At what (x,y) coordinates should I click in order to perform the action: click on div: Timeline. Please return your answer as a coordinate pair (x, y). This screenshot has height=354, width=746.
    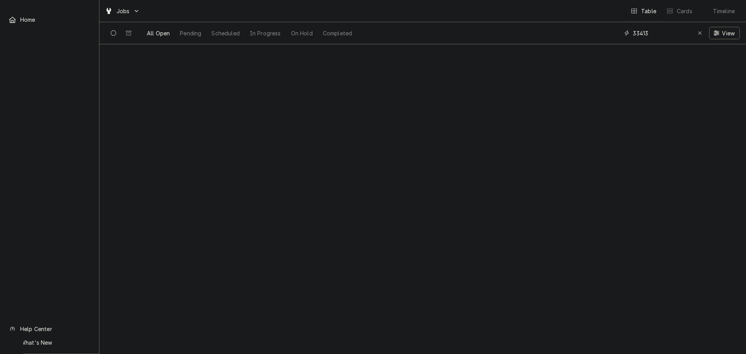
    Looking at the image, I should click on (724, 11).